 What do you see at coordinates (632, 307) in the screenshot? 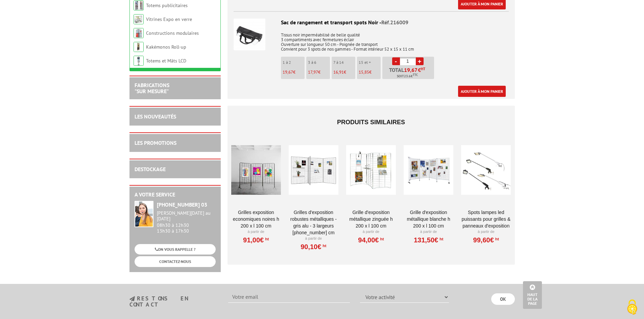
I see `button: Cookies (fenêtre modale)` at bounding box center [632, 307].